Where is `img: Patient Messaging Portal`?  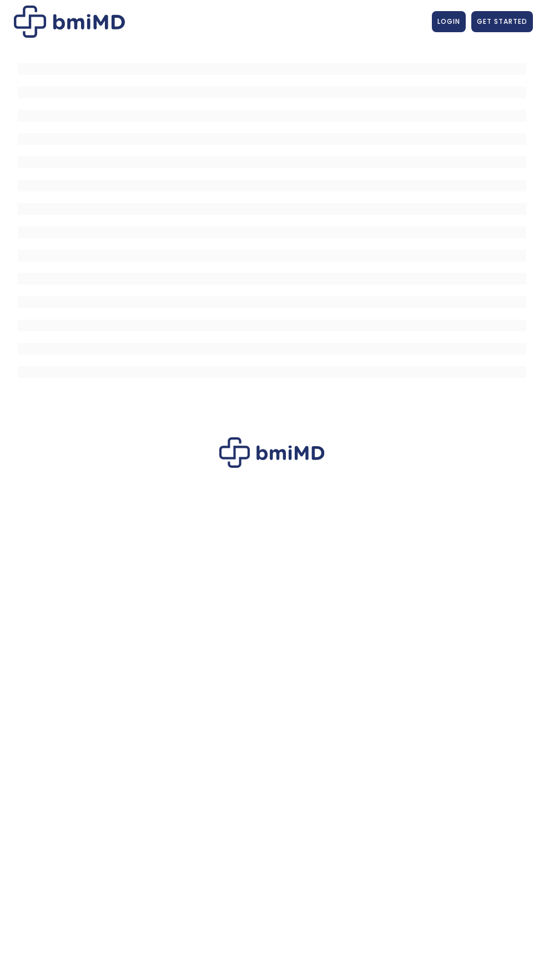 img: Patient Messaging Portal is located at coordinates (69, 22).